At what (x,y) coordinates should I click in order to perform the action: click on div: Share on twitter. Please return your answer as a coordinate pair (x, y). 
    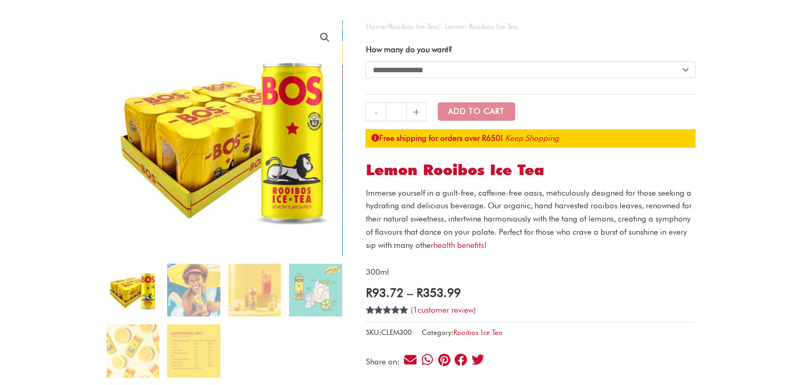
    Looking at the image, I should click on (478, 360).